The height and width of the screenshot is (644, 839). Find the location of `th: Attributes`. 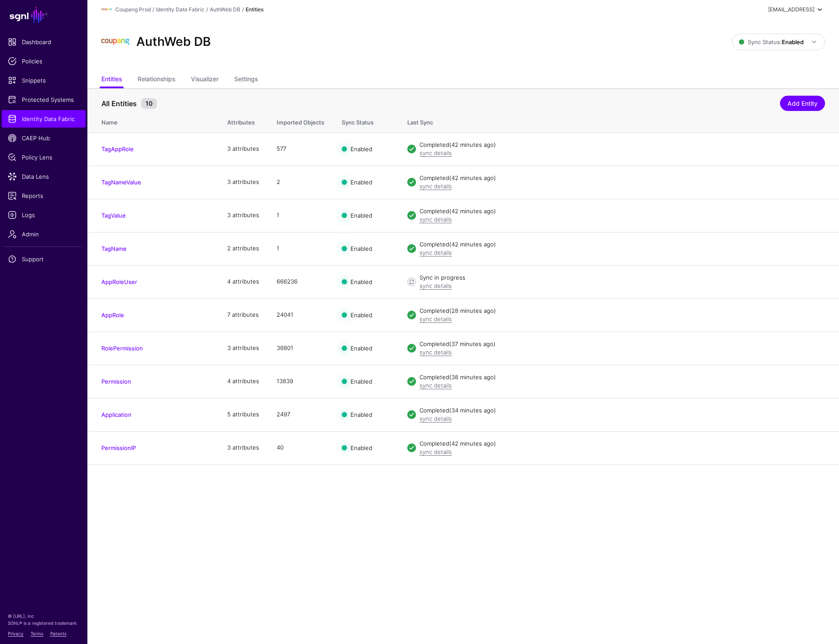

th: Attributes is located at coordinates (243, 121).